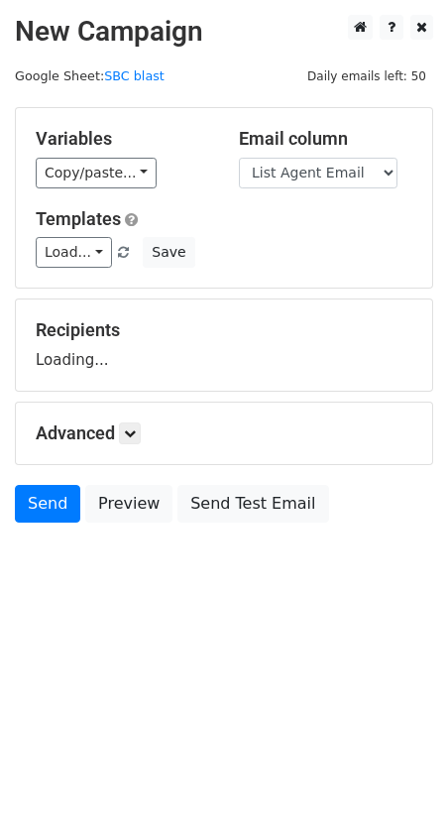 Image resolution: width=448 pixels, height=836 pixels. Describe the element at coordinates (367, 75) in the screenshot. I see `a: Daily emails left: 50` at that location.